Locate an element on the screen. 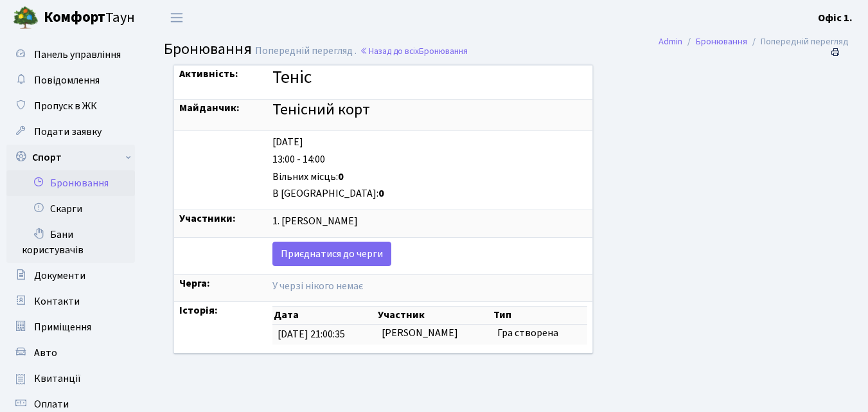  span: Документи is located at coordinates (60, 276).